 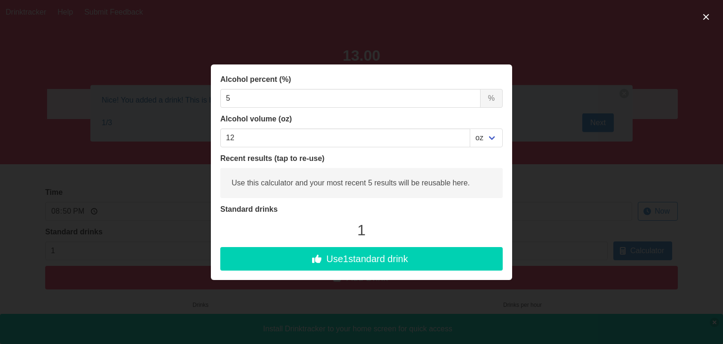 What do you see at coordinates (362, 119) in the screenshot?
I see `label: Alcohol volume ( oz )` at bounding box center [362, 119].